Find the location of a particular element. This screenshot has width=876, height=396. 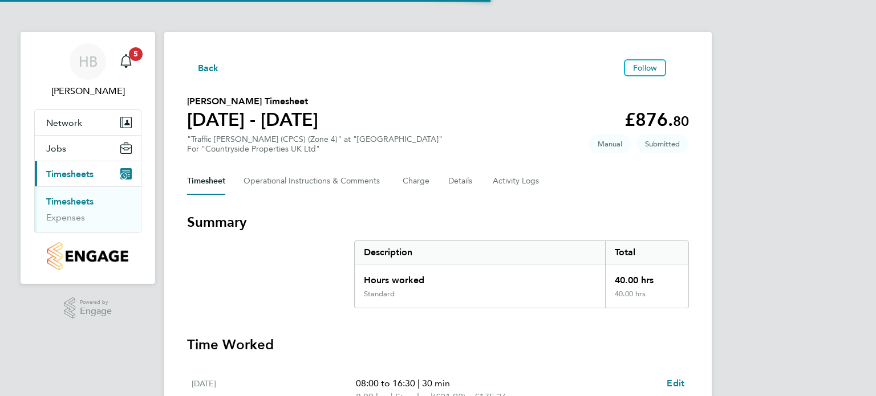

span: Powered by is located at coordinates (96, 302).